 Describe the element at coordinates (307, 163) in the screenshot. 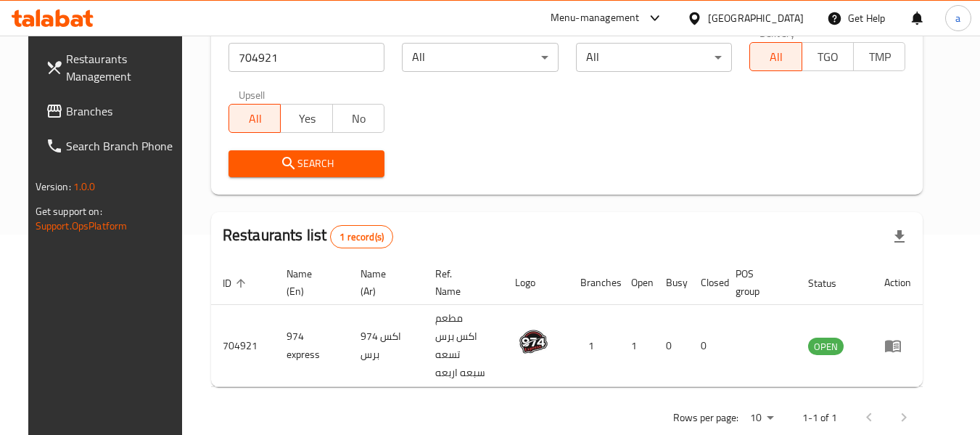

I see `span: Search` at that location.